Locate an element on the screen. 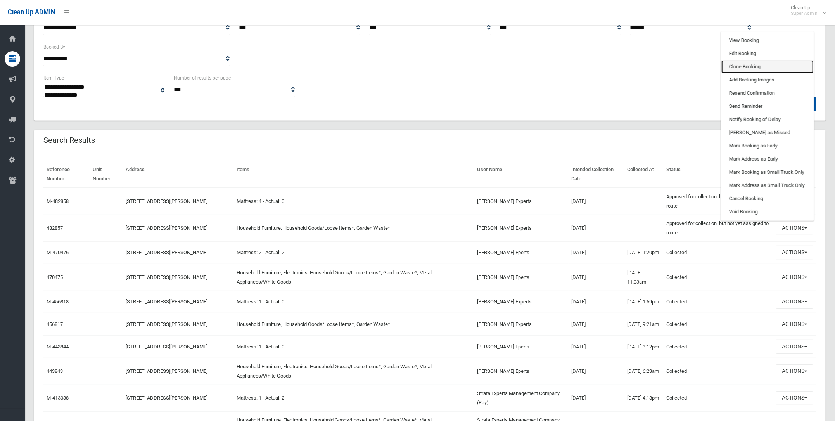 Image resolution: width=835 pixels, height=421 pixels. header: Search Results is located at coordinates (69, 140).